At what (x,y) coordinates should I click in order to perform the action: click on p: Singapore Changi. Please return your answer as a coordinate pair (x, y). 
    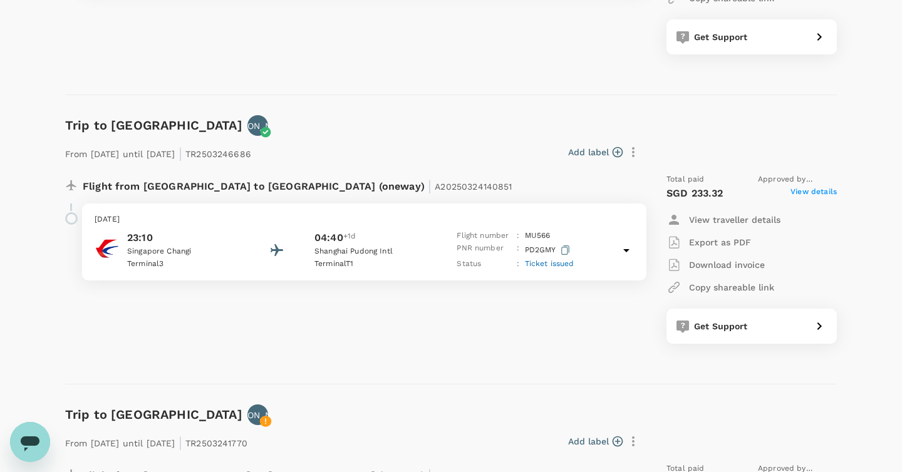
    Looking at the image, I should click on (184, 252).